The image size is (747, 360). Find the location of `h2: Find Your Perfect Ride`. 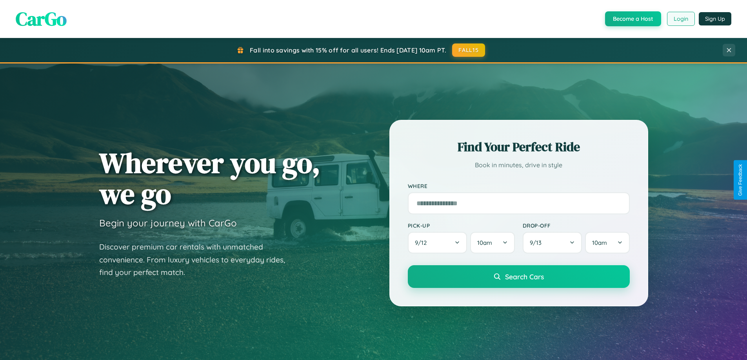

h2: Find Your Perfect Ride is located at coordinates (519, 147).